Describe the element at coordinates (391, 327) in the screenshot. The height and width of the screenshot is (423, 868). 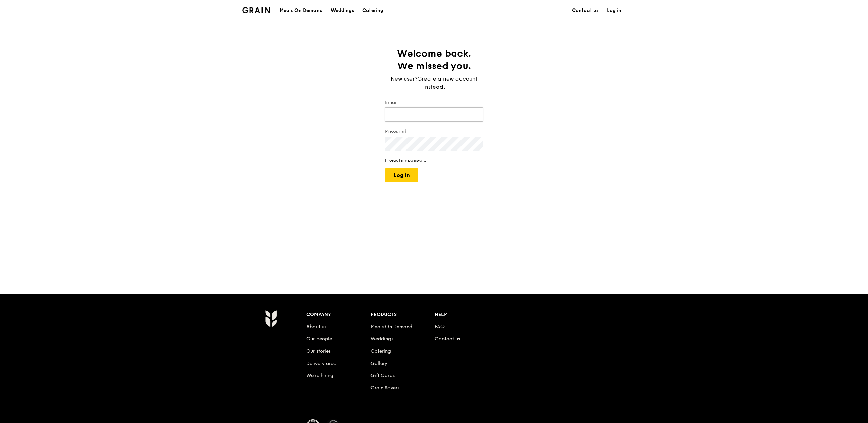
I see `a: Meals On Demand` at that location.